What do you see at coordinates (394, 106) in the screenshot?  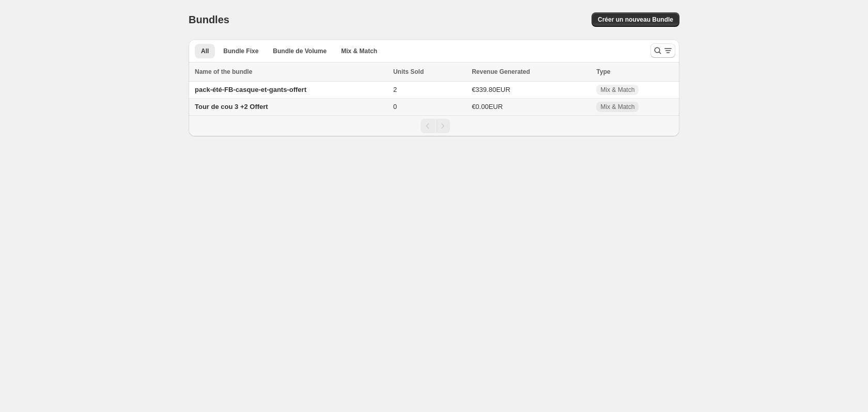 I see `span: 0` at bounding box center [394, 106].